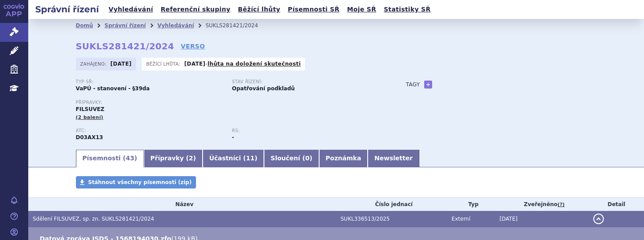 Image resolution: width=644 pixels, height=240 pixels. I want to click on a: Účastníci (11), so click(233, 159).